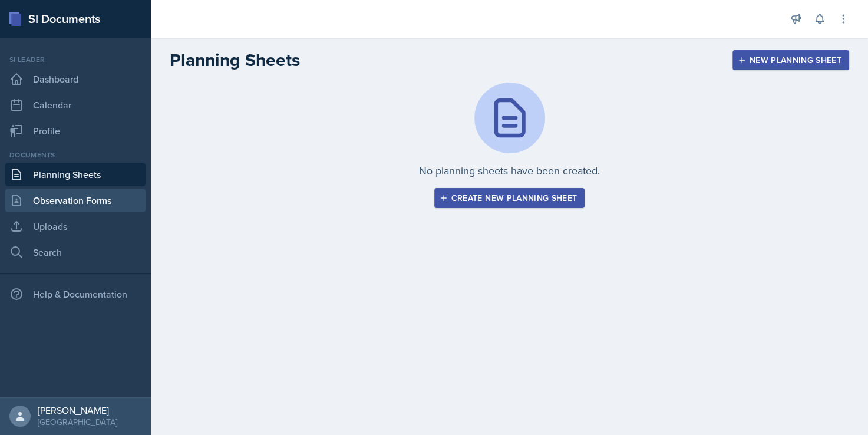 The width and height of the screenshot is (868, 435). I want to click on a: Dashboard, so click(76, 79).